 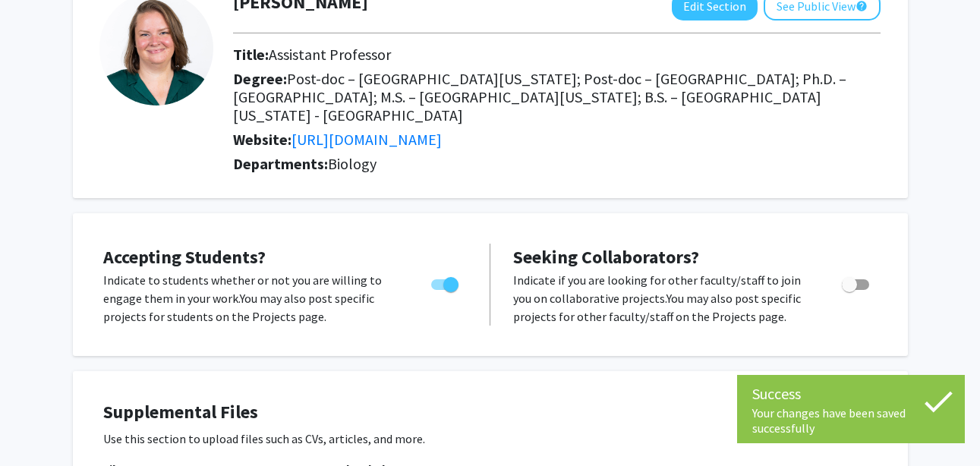 What do you see at coordinates (556, 140) in the screenshot?
I see `h2: Website:` at bounding box center [556, 140].